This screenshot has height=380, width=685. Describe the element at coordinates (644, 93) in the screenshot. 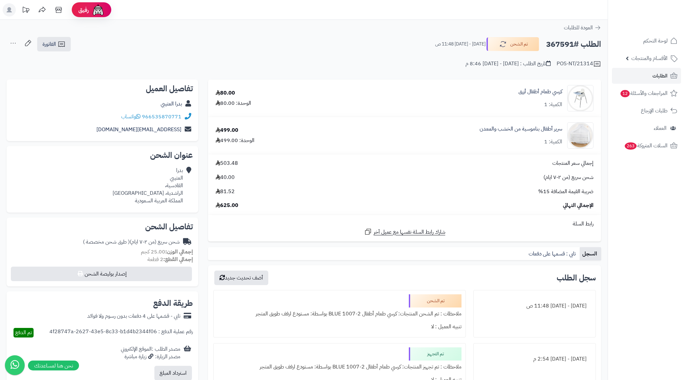

I see `span: المراجعات والأسئلة` at that location.